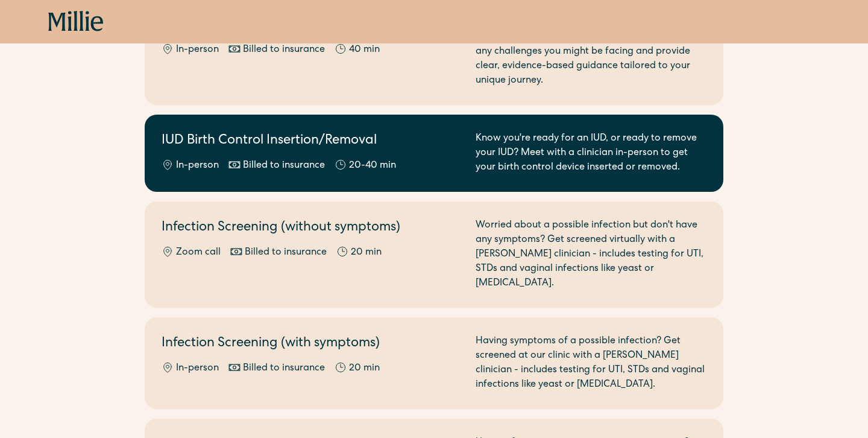 The width and height of the screenshot is (868, 438). I want to click on div: Meet with one of our midwives for a thorough fertility evaluation. This session will help uncover..., so click(591, 52).